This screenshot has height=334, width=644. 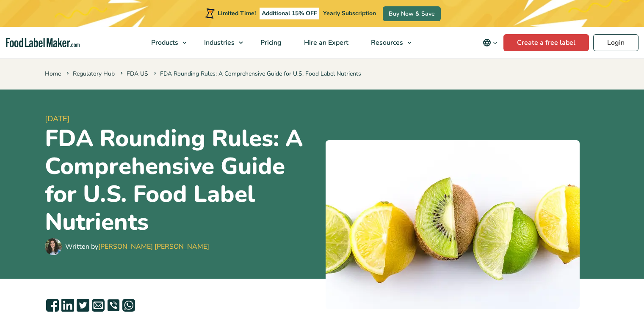 What do you see at coordinates (166, 43) in the screenshot?
I see `a: Products` at bounding box center [166, 43].